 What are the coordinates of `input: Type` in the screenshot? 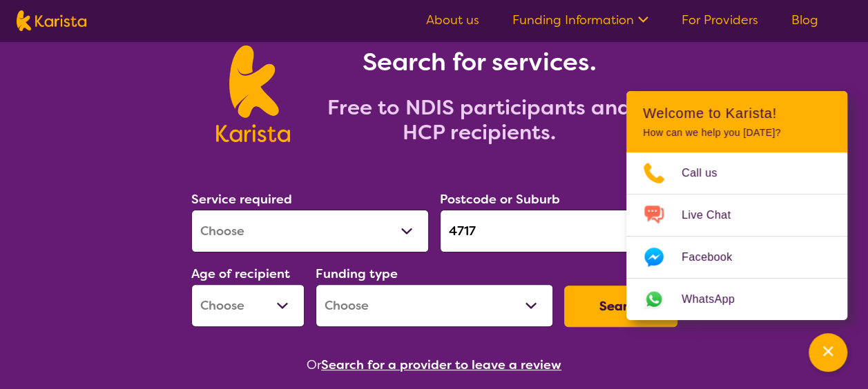 It's located at (558, 231).